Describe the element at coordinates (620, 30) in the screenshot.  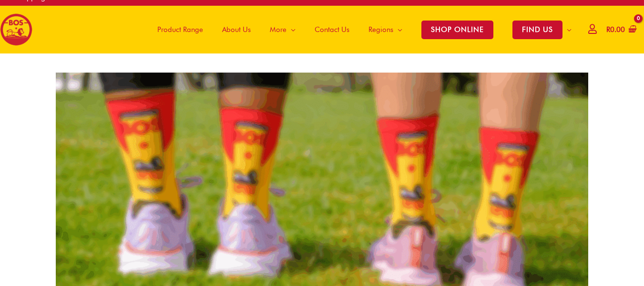
I see `a: View Shopping Cart, empty` at that location.